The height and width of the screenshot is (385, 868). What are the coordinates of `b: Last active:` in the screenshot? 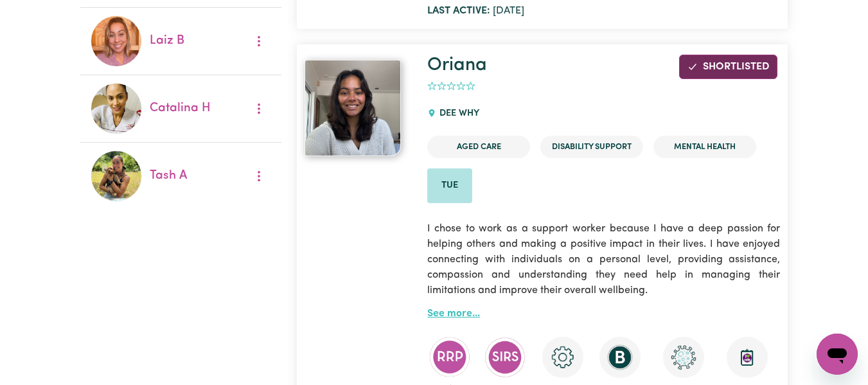 It's located at (459, 11).